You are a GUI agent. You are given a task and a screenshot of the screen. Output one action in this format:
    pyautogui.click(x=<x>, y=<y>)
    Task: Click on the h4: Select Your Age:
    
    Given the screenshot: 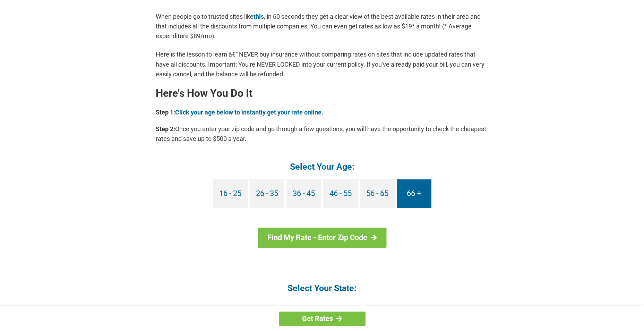 What is the action you would take?
    pyautogui.click(x=322, y=166)
    